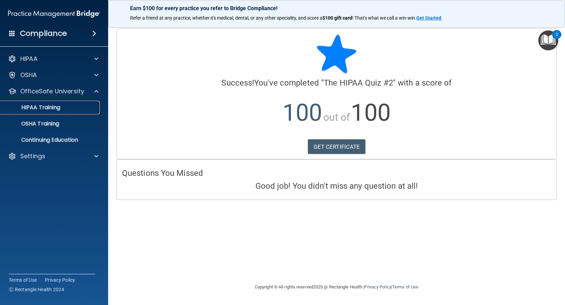 This screenshot has width=565, height=305. What do you see at coordinates (358, 83) in the screenshot?
I see `span: The HIPAA Quiz #2` at bounding box center [358, 83].